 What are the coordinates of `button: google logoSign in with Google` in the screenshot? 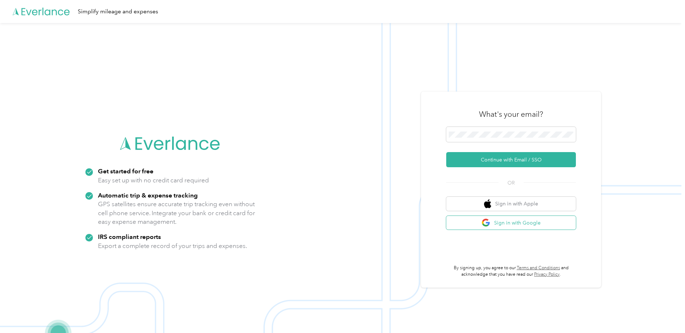 It's located at (511, 223).